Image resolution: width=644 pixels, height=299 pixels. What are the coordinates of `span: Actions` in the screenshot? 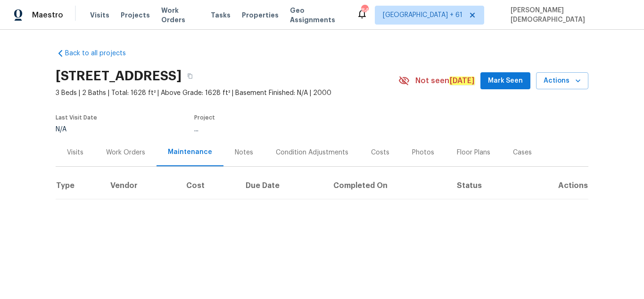 It's located at (563, 80).